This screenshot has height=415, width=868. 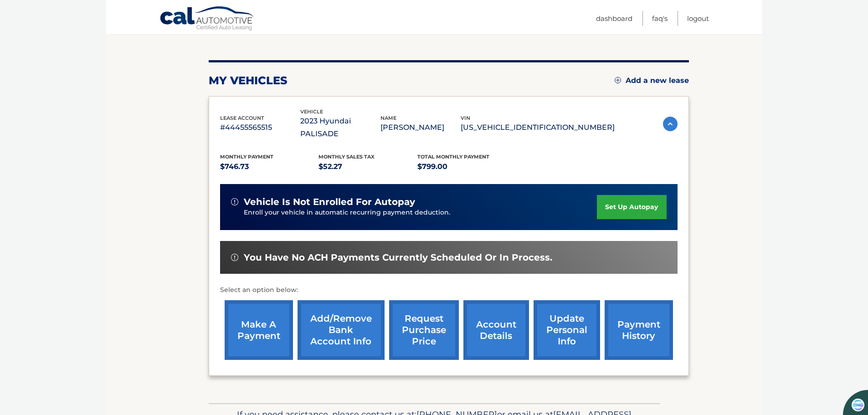 I want to click on p: 2023 Hyundai PALISADE, so click(x=340, y=128).